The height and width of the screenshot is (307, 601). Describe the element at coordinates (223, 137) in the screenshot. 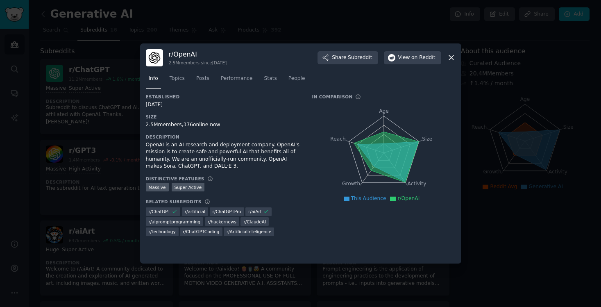

I see `h3: Description` at that location.